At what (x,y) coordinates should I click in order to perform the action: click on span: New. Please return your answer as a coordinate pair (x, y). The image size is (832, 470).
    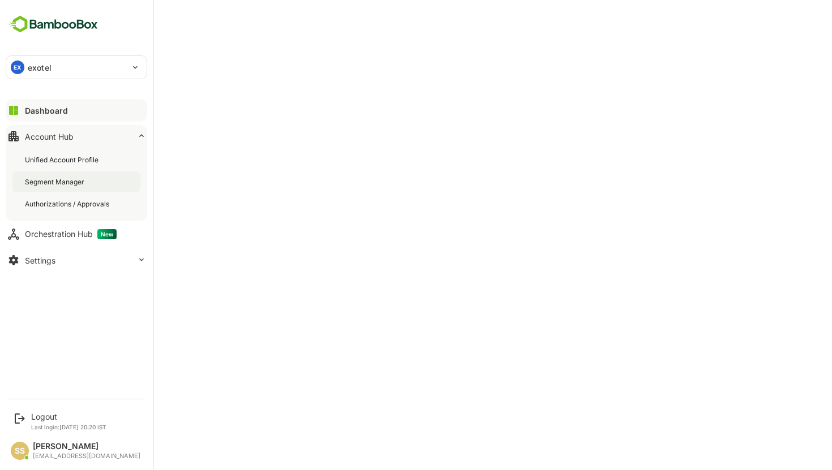
    Looking at the image, I should click on (107, 234).